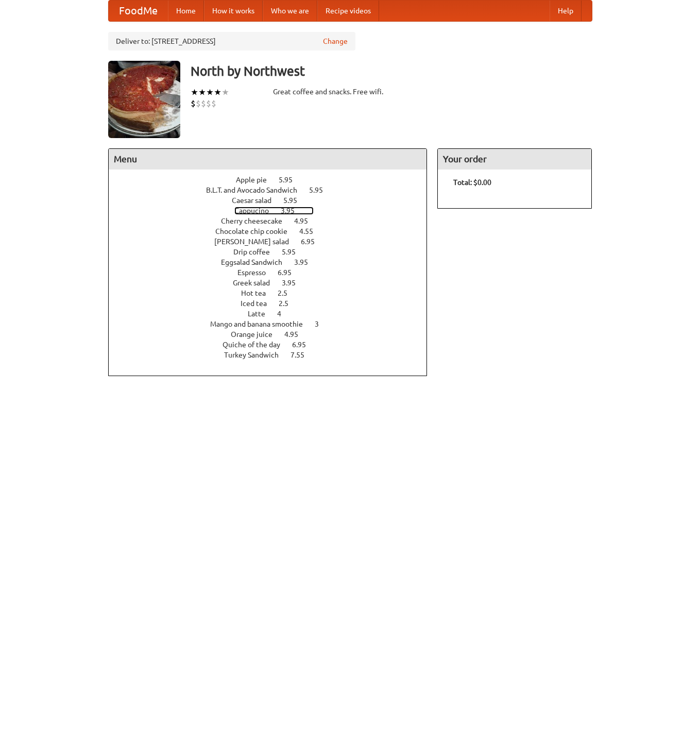  What do you see at coordinates (259, 303) in the screenshot?
I see `span: Iced tea` at bounding box center [259, 303].